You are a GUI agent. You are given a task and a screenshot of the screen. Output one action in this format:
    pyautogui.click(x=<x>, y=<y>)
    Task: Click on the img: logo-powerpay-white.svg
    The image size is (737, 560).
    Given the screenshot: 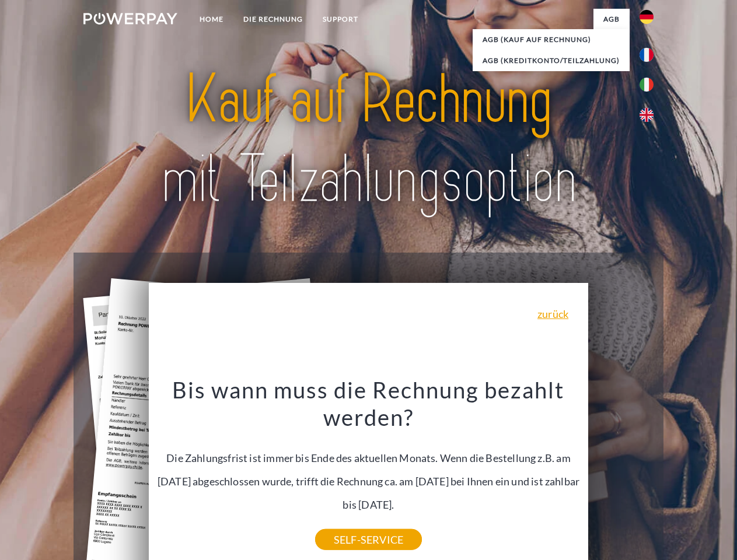 What is the action you would take?
    pyautogui.click(x=130, y=18)
    